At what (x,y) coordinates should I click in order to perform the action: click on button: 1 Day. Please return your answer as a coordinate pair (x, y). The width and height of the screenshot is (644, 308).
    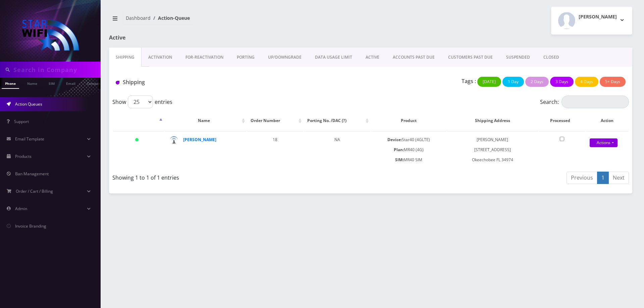
    Looking at the image, I should click on (513, 82).